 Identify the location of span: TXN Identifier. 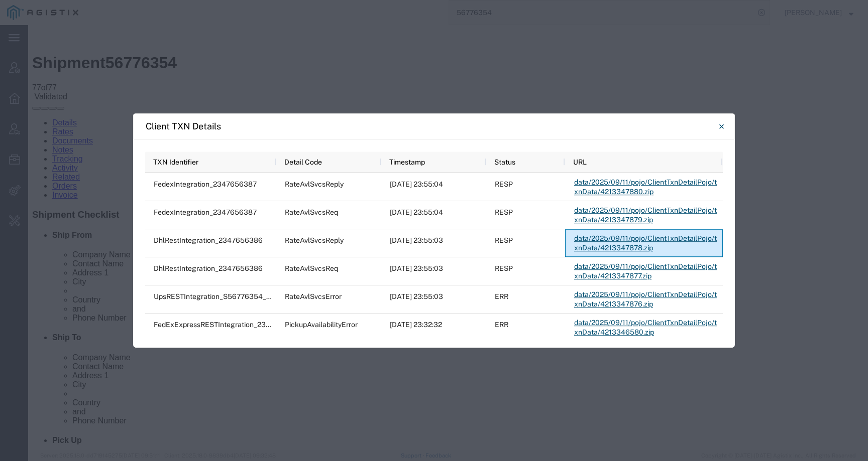
(176, 162).